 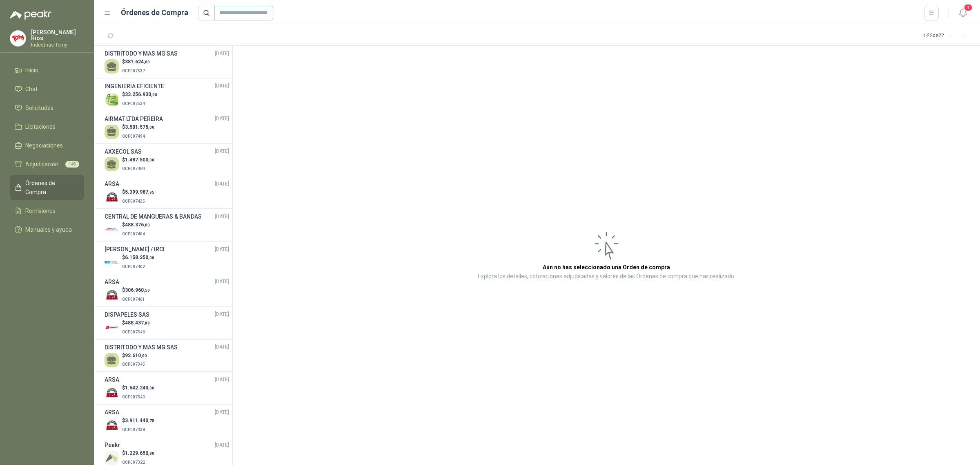 What do you see at coordinates (47, 89) in the screenshot?
I see `a: Chat` at bounding box center [47, 89].